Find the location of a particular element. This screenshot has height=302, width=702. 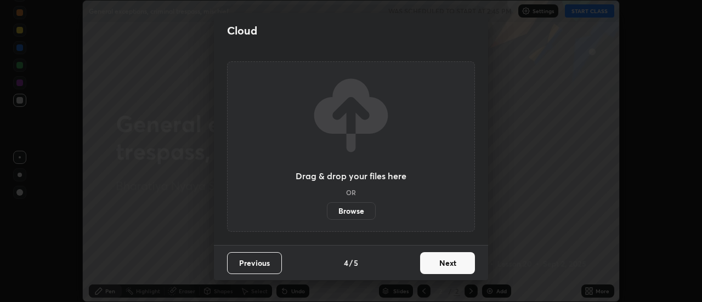

h3: Drag & drop your files here is located at coordinates (351, 176).